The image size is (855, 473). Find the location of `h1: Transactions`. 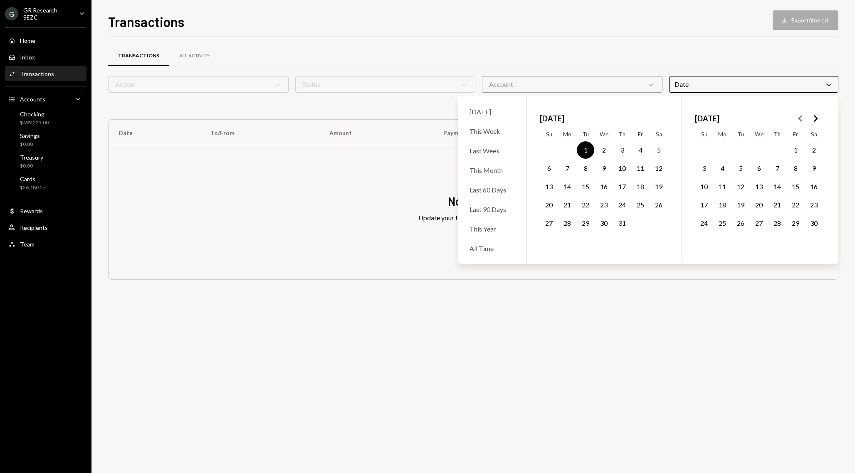

h1: Transactions is located at coordinates (146, 22).